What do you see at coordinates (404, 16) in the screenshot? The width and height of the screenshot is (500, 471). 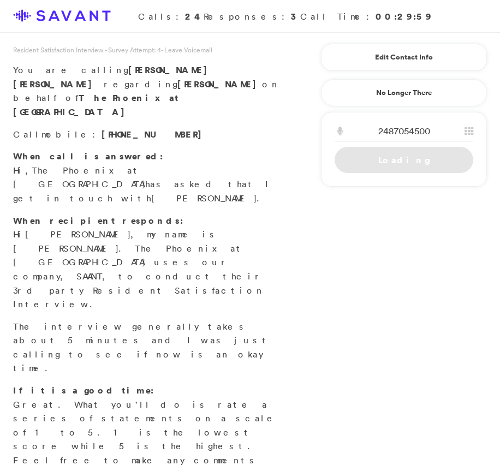 I see `strong: 00:29:59` at bounding box center [404, 16].